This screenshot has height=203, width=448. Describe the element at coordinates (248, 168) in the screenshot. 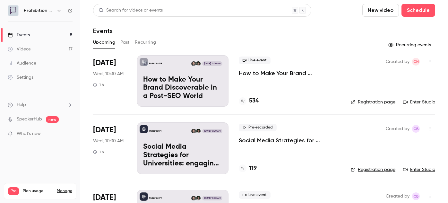

I see `a: 119` at that location.